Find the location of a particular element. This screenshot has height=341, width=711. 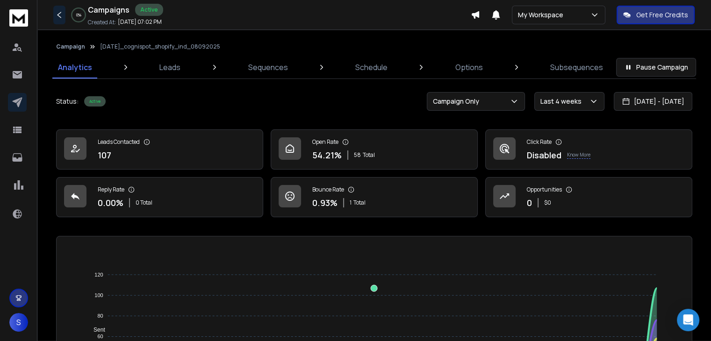

a: Subsequences is located at coordinates (576, 67).